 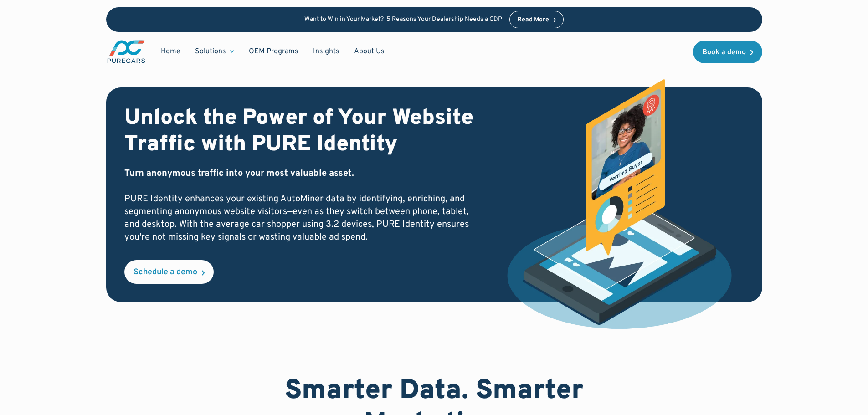 What do you see at coordinates (171, 52) in the screenshot?
I see `a: Home` at bounding box center [171, 52].